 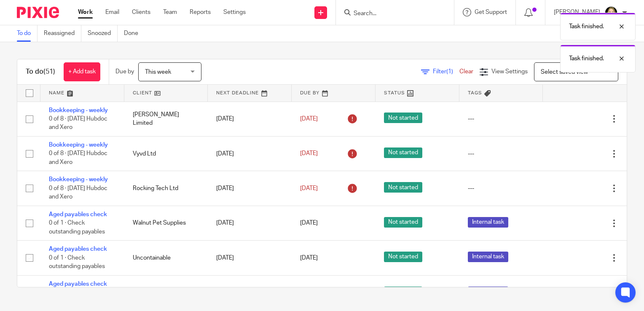 I want to click on a: To do, so click(x=27, y=33).